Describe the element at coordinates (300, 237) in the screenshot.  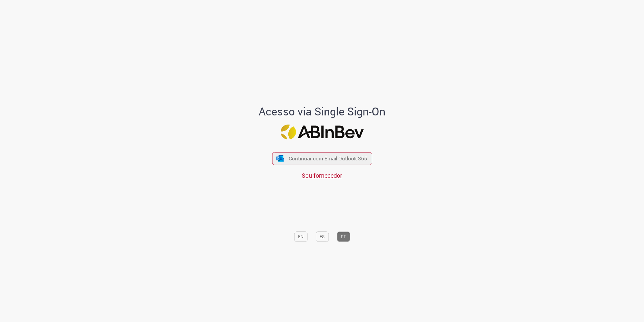
I see `button: EN` at that location.